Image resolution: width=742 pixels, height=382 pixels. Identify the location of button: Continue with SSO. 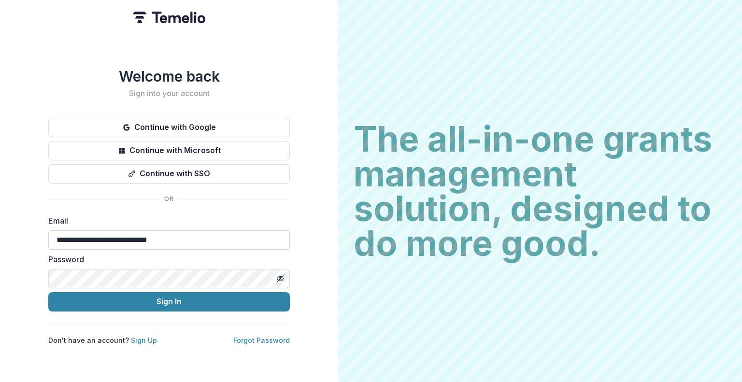
(169, 174).